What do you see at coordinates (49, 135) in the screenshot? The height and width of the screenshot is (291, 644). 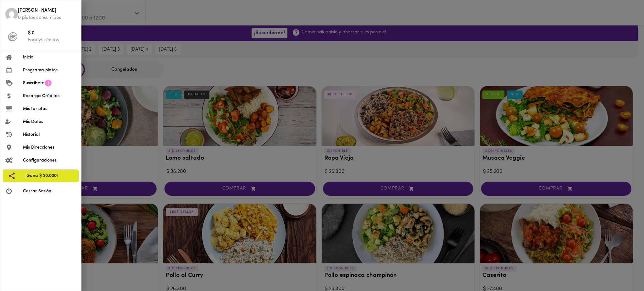 I see `span: Historial` at bounding box center [49, 135].